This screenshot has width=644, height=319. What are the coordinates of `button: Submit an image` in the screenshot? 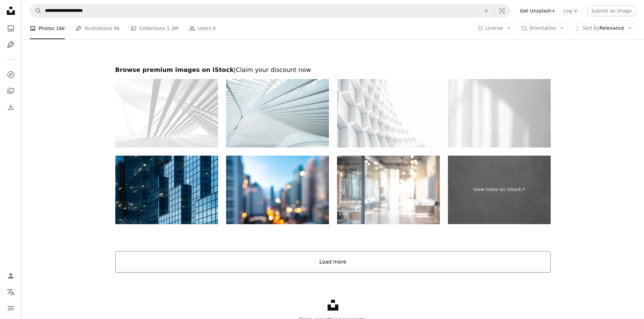 It's located at (612, 11).